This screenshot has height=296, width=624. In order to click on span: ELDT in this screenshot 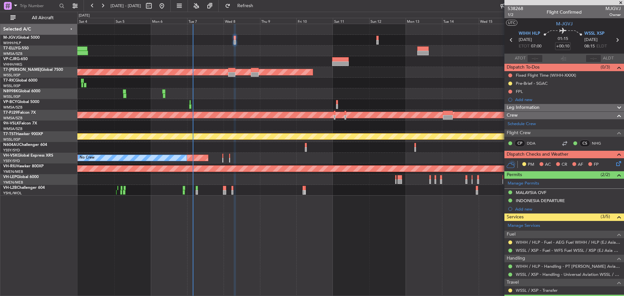, I will do `click(602, 46)`.